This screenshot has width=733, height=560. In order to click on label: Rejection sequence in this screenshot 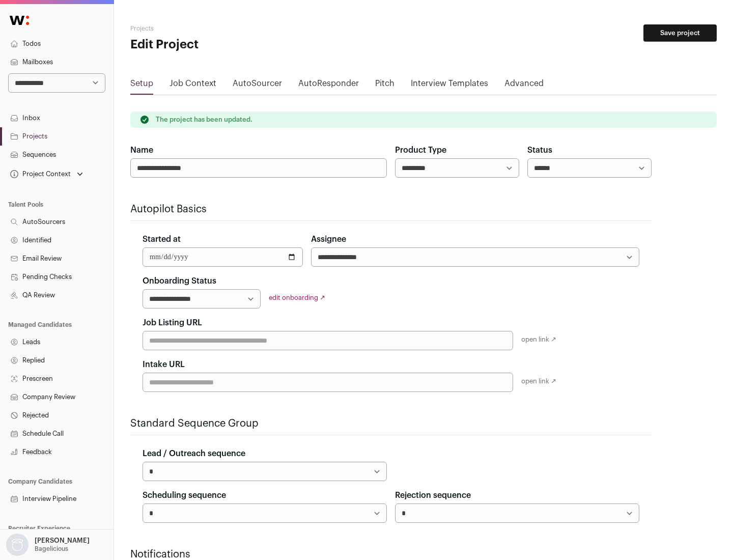, I will do `click(433, 496)`.